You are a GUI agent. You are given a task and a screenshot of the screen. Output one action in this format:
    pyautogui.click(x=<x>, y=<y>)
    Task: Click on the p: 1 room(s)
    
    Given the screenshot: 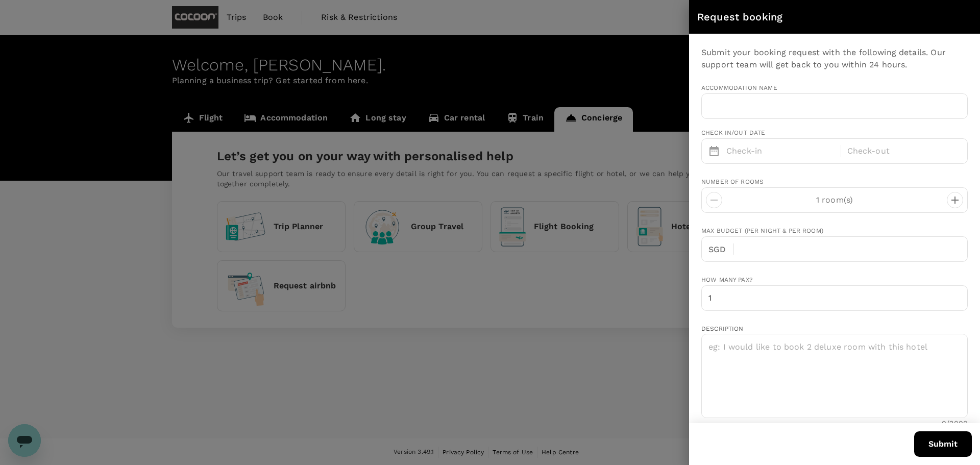 What is the action you would take?
    pyautogui.click(x=835, y=200)
    